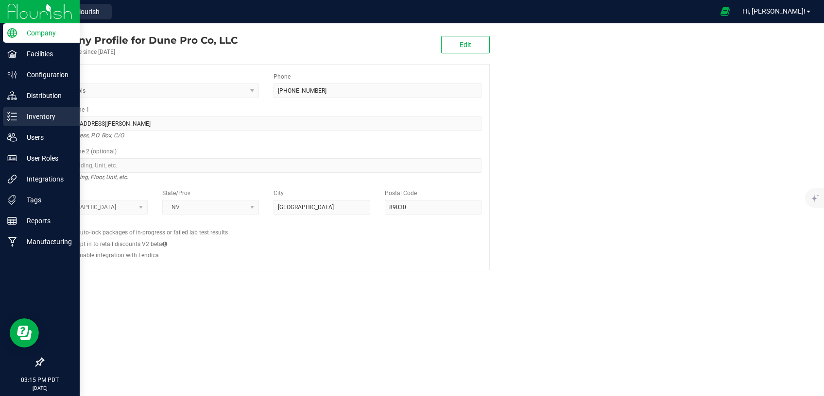 The width and height of the screenshot is (824, 396). Describe the element at coordinates (377, 91) in the screenshot. I see `input: (123) 456-7890` at that location.